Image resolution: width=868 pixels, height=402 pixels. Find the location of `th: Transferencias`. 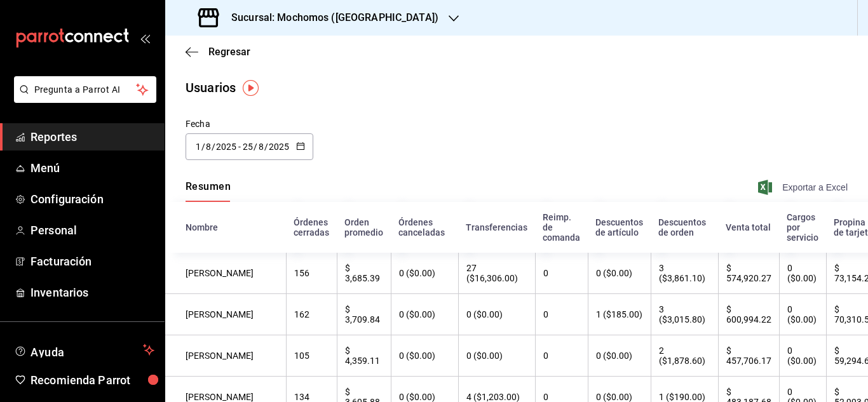

th: Transferencias is located at coordinates (496, 227).